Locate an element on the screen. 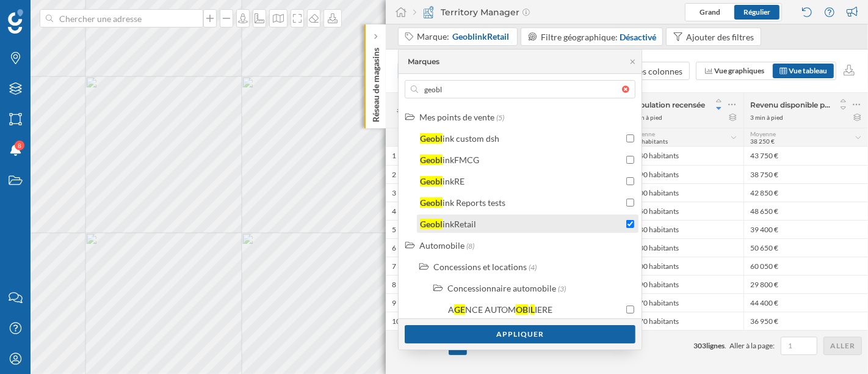 The width and height of the screenshot is (868, 374). span: Population recensée is located at coordinates (667, 105).